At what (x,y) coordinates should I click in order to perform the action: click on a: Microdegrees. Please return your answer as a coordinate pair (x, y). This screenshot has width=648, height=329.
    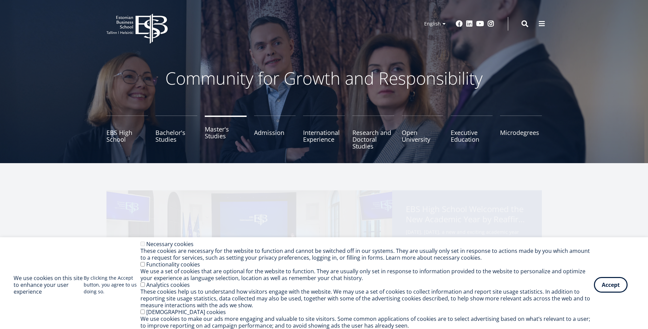
    Looking at the image, I should click on (521, 133).